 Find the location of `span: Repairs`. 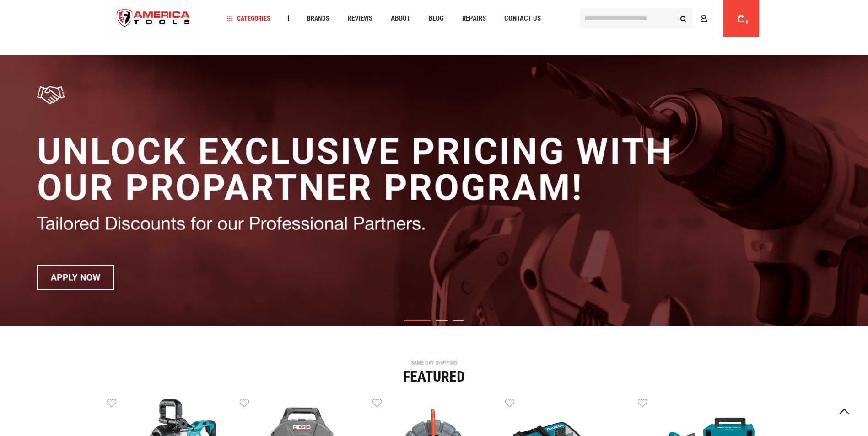

span: Repairs is located at coordinates (474, 18).